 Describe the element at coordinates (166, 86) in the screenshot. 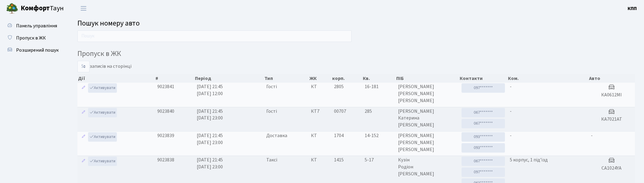

I see `span: 9023841` at that location.